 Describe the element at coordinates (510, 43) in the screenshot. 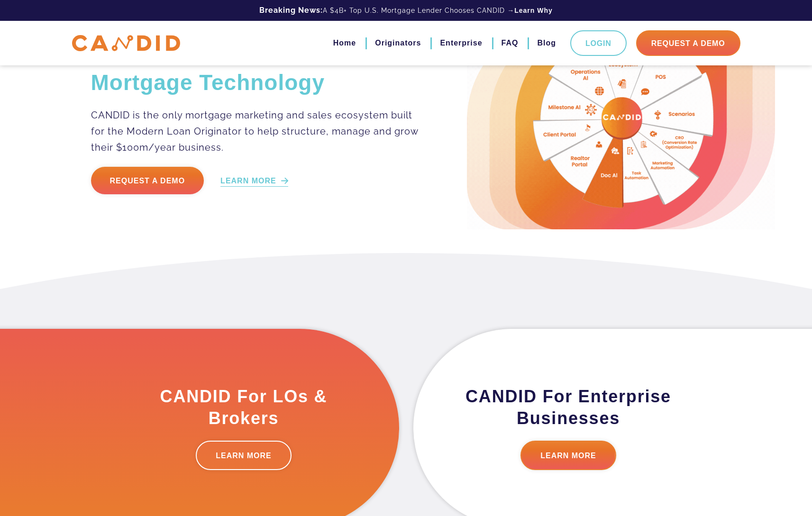

I see `a: FAQ` at that location.